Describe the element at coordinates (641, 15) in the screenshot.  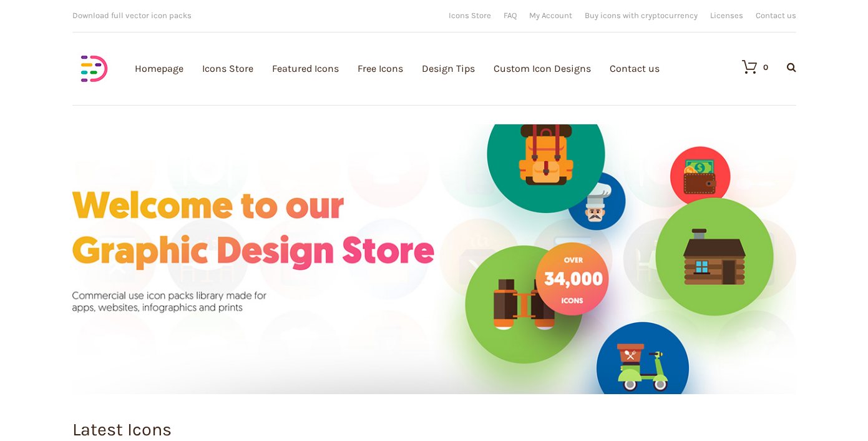
I see `a: Buy icons with cryptocurrency` at that location.